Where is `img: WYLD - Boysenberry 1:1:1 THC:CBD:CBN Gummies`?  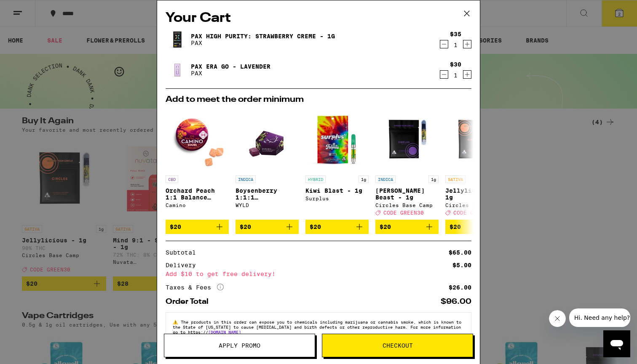
img: WYLD - Boysenberry 1:1:1 THC:CBD:CBN Gummies is located at coordinates (266, 140).